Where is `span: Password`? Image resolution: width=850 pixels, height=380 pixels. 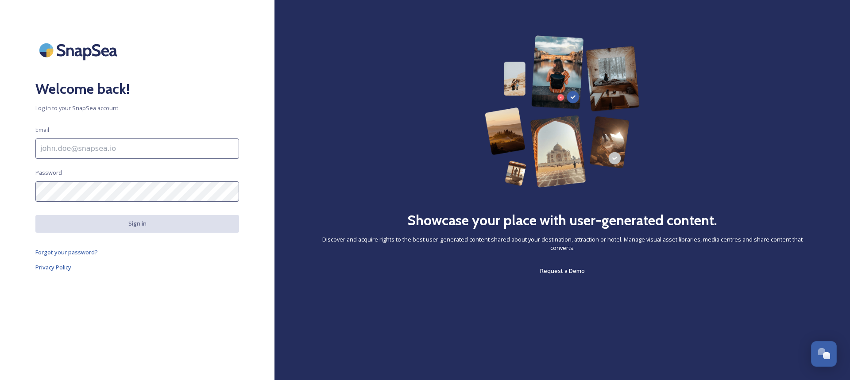
span: Password is located at coordinates (49, 173).